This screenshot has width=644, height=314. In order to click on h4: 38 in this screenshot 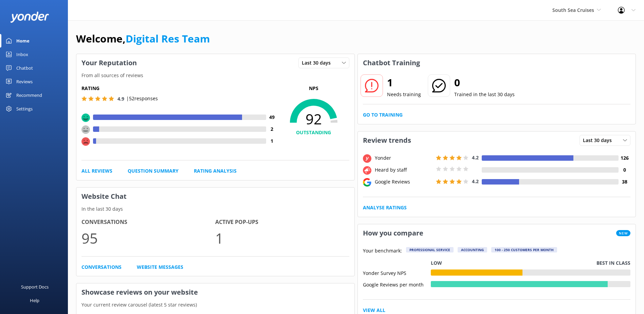, I will do `click(625, 182)`.